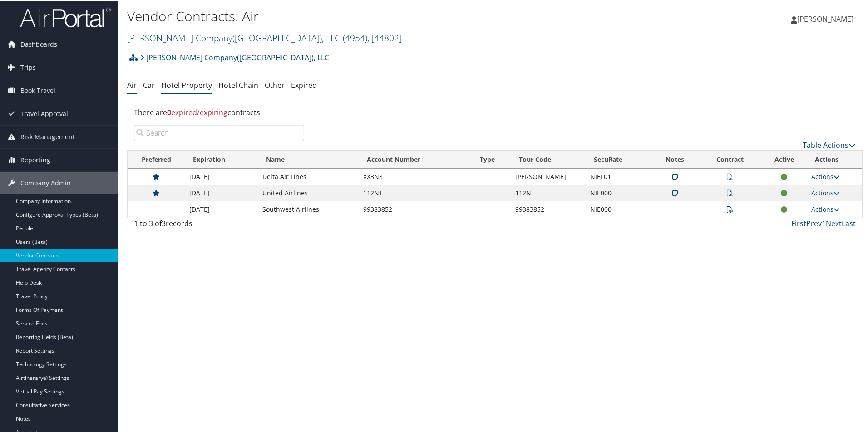 The image size is (868, 432). Describe the element at coordinates (238, 84) in the screenshot. I see `a: Hotel Chain` at that location.